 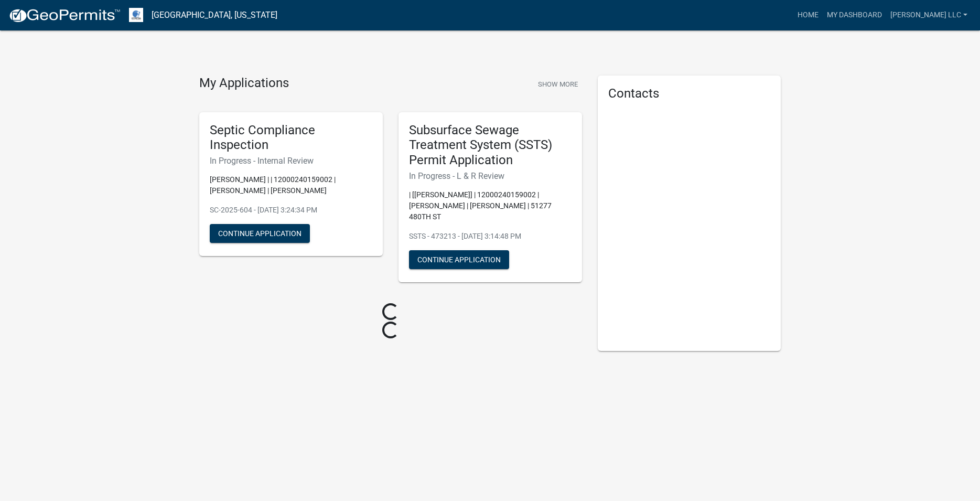 What do you see at coordinates (291, 138) in the screenshot?
I see `h5: Septic Compliance Inspection` at bounding box center [291, 138].